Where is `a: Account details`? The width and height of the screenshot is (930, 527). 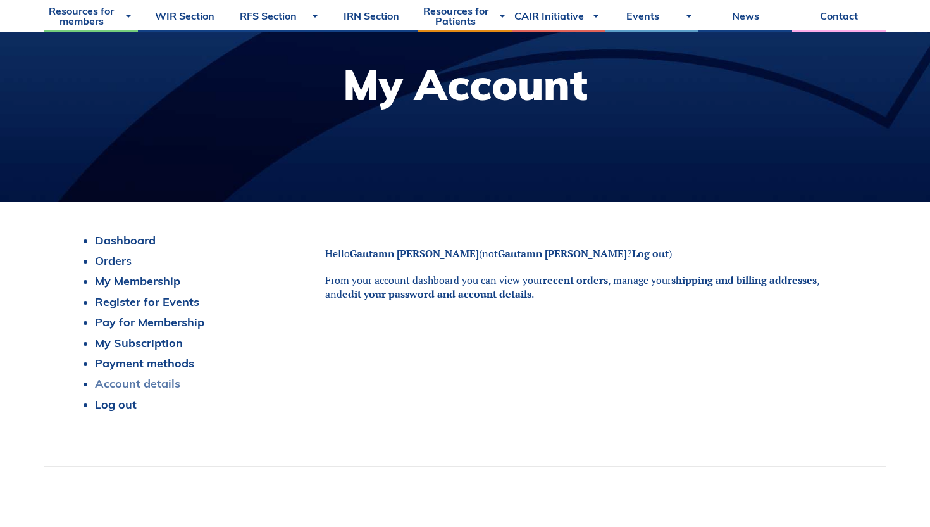
a: Account details is located at coordinates (137, 383).